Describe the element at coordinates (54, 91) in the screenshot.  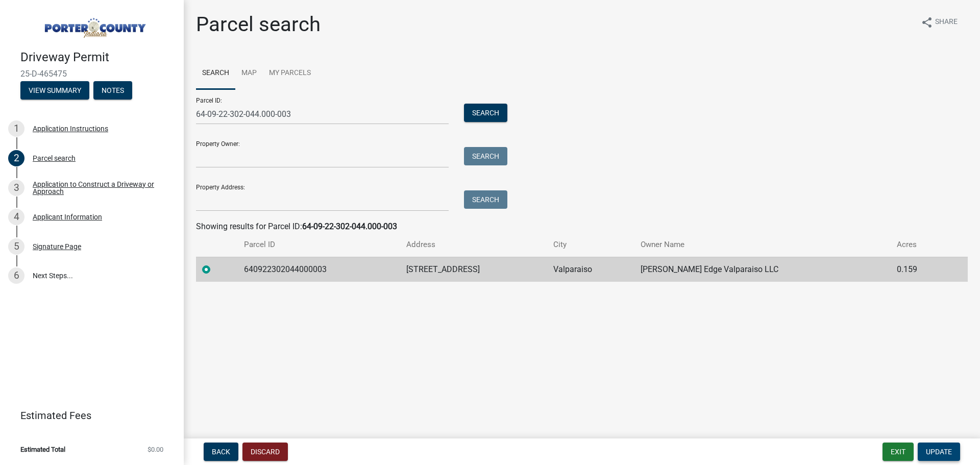
I see `wm-modal-confirm: Summary` at that location.